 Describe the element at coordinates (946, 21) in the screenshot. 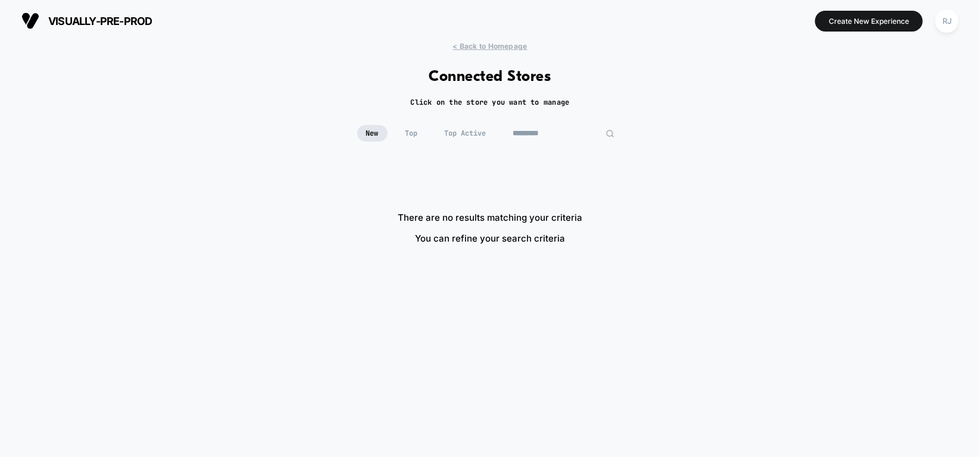

I see `div: RJ` at that location.